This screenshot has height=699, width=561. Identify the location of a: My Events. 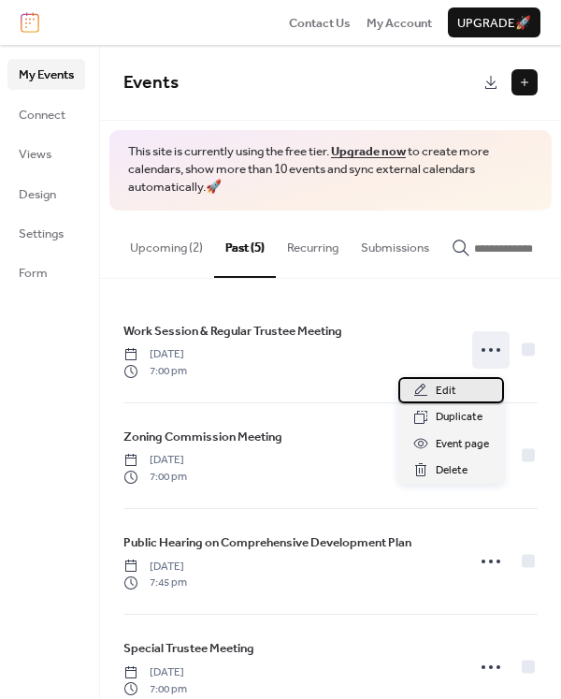
(46, 74).